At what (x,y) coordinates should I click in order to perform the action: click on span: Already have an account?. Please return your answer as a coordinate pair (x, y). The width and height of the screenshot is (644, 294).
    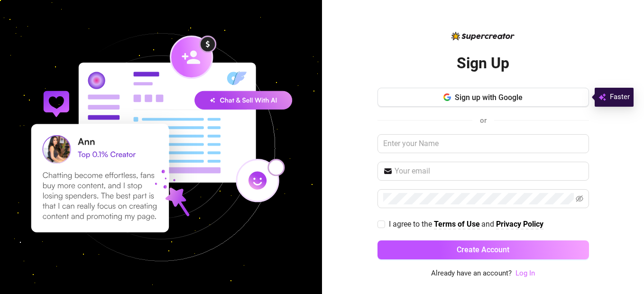
    Looking at the image, I should click on (471, 273).